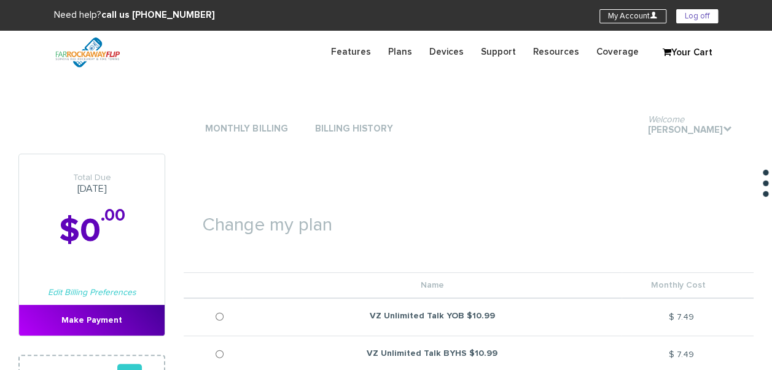 This screenshot has width=772, height=370. I want to click on a: Your Cart, so click(687, 53).